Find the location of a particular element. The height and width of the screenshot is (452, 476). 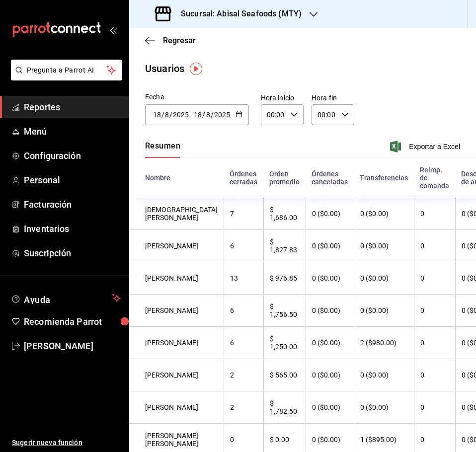

span: Reportes is located at coordinates (72, 107).